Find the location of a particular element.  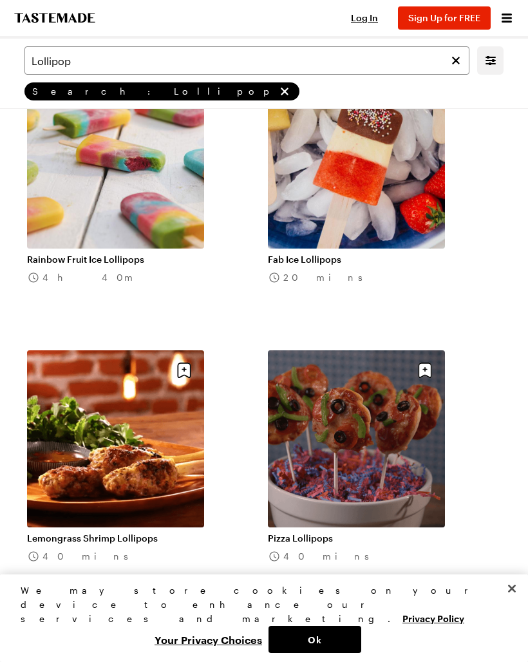

span: Log In is located at coordinates (365, 17).